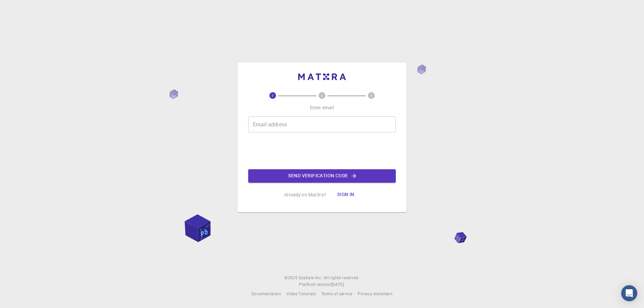 This screenshot has width=644, height=308. Describe the element at coordinates (346, 195) in the screenshot. I see `a: Sign in` at that location.